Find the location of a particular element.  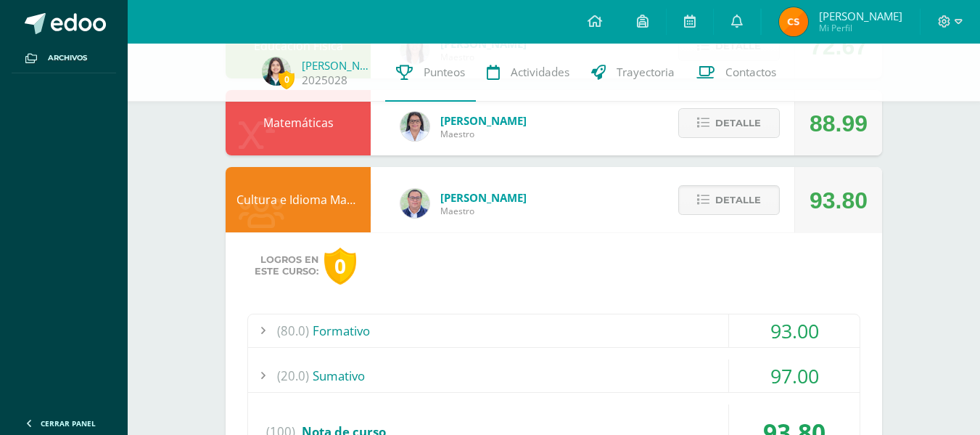

span: Actividades is located at coordinates (540, 71).